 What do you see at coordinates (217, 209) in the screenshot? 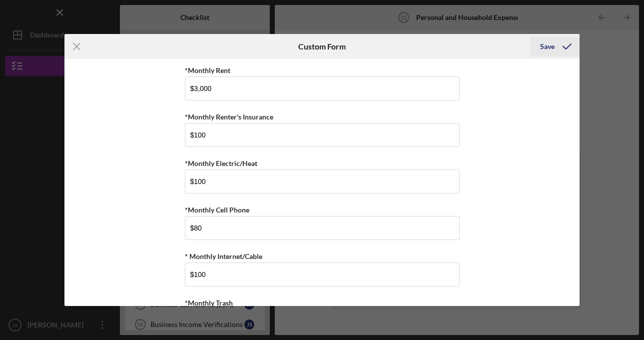
I see `label: *Monthly Cell Phone` at bounding box center [217, 209].